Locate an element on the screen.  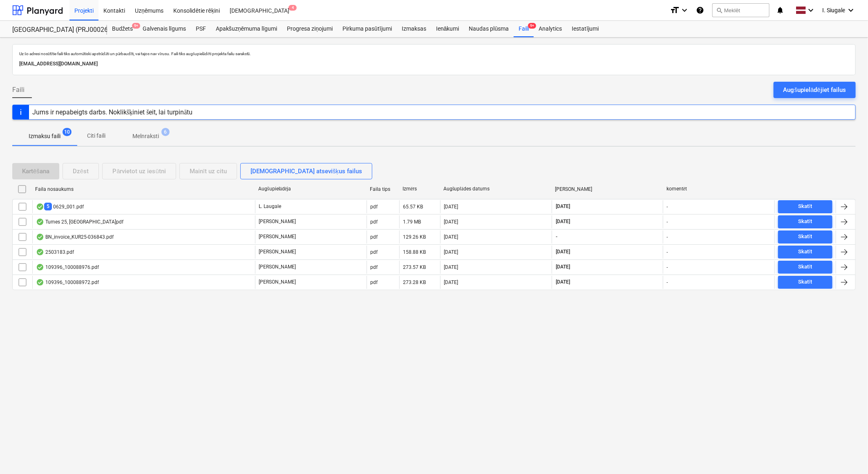
a: Iestatījumi is located at coordinates (585, 29).